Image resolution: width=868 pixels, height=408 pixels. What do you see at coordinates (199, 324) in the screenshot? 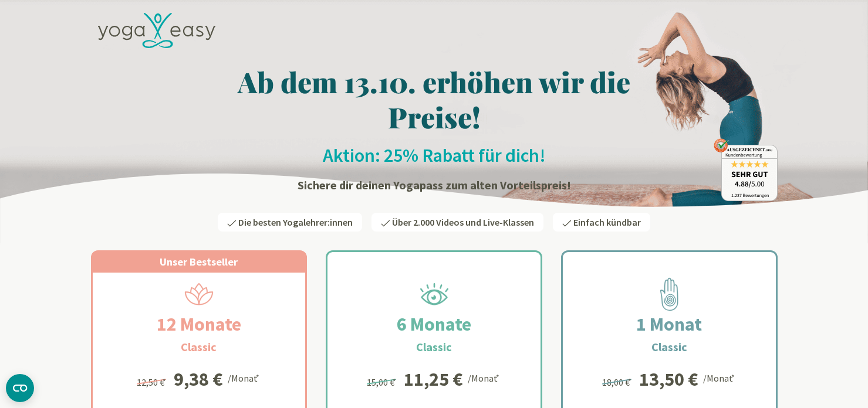
I see `h2: 12 Monate` at bounding box center [199, 324].